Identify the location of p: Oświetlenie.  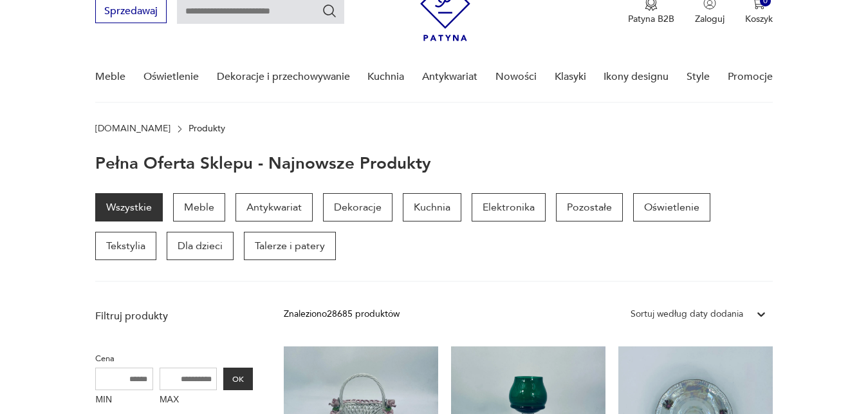
(671, 207).